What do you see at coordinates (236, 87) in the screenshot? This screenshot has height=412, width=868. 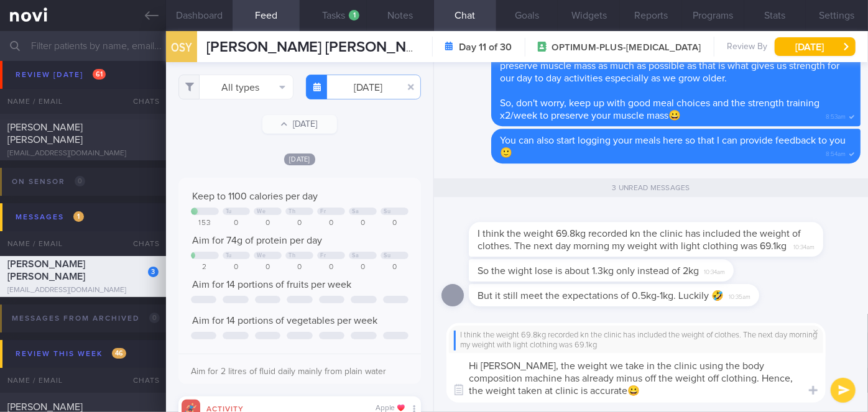 I see `button: All types` at bounding box center [236, 87].